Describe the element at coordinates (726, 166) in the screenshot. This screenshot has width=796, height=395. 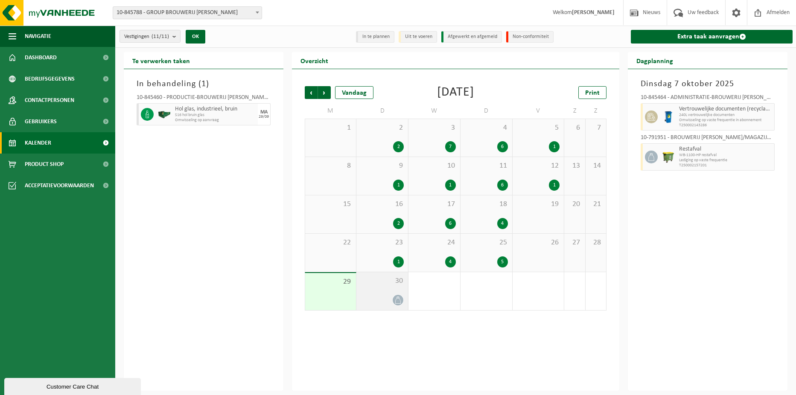
I see `span: T250002157201` at that location.